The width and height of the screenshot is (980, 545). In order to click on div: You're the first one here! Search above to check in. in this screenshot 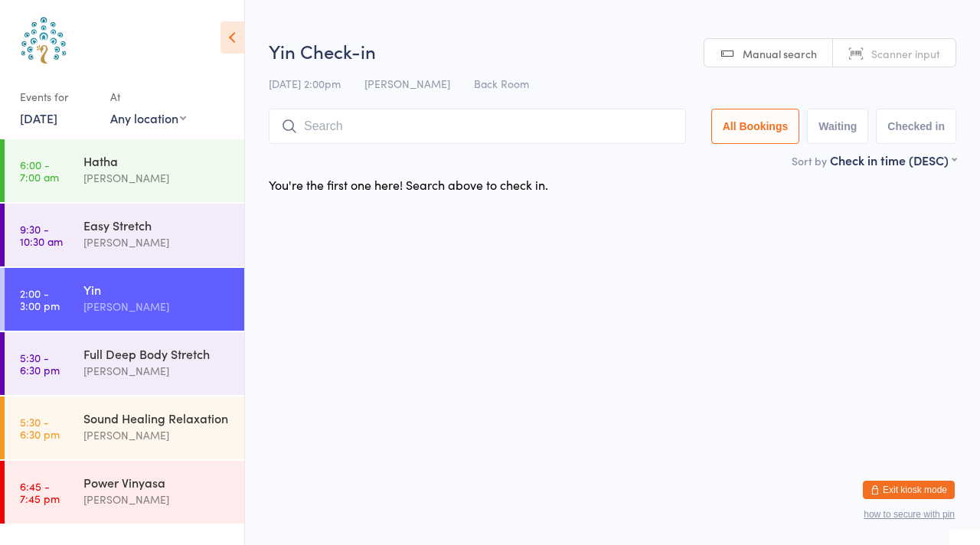, I will do `click(408, 184)`.